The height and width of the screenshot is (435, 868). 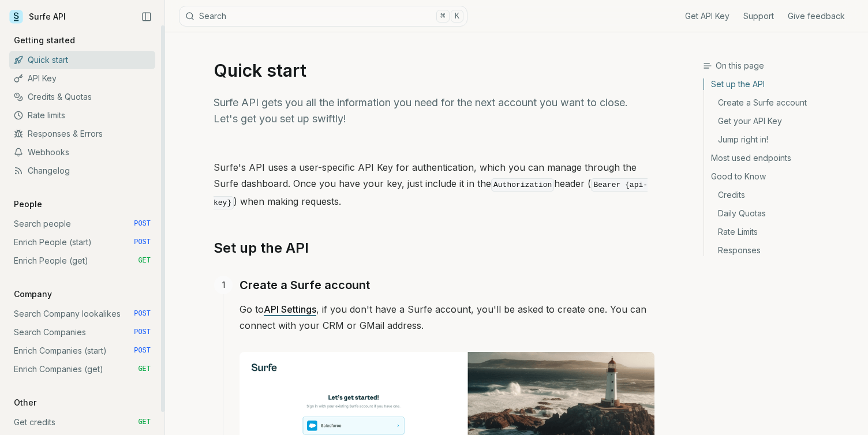 What do you see at coordinates (25, 402) in the screenshot?
I see `p: Other` at bounding box center [25, 402].